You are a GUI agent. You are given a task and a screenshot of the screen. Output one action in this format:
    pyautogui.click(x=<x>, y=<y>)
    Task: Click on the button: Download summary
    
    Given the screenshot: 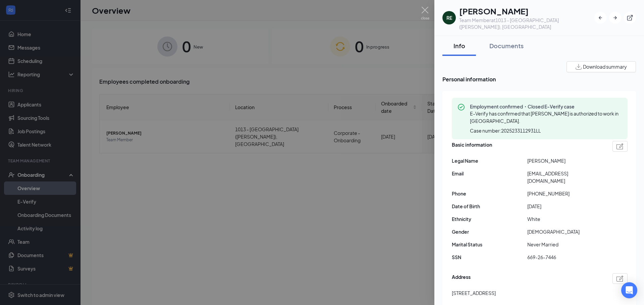 What is the action you would take?
    pyautogui.click(x=601, y=66)
    